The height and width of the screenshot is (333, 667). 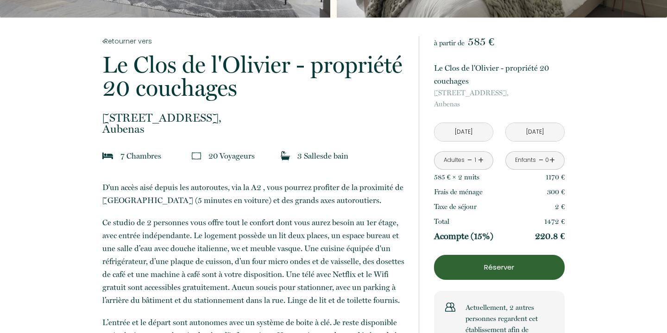 I want to click on span: à partir de, so click(x=449, y=43).